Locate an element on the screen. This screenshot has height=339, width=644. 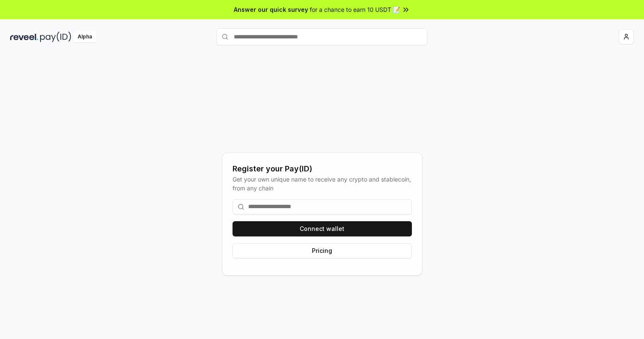
span: Answer our quick survey is located at coordinates (271, 9).